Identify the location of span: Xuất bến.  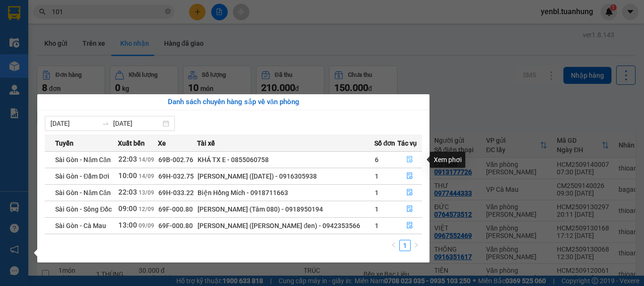
(131, 143).